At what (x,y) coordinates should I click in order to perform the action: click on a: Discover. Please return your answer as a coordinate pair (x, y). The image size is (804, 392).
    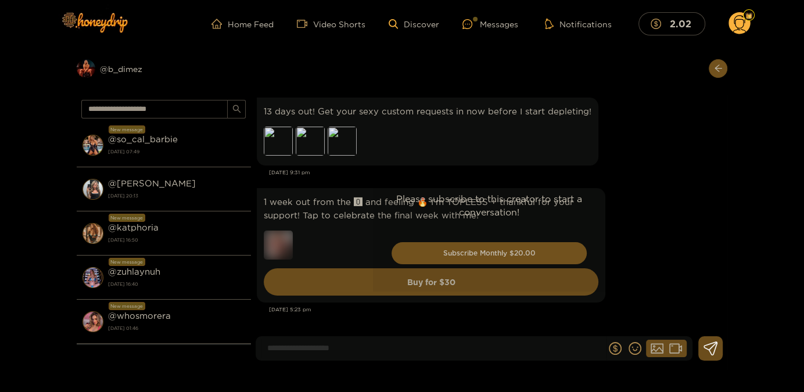
    Looking at the image, I should click on (413, 24).